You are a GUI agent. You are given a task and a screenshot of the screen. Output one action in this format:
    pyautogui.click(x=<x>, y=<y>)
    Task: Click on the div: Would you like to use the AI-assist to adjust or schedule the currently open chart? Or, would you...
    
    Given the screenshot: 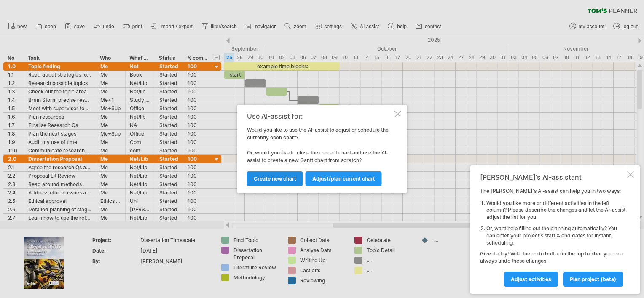 What is the action you would take?
    pyautogui.click(x=320, y=149)
    